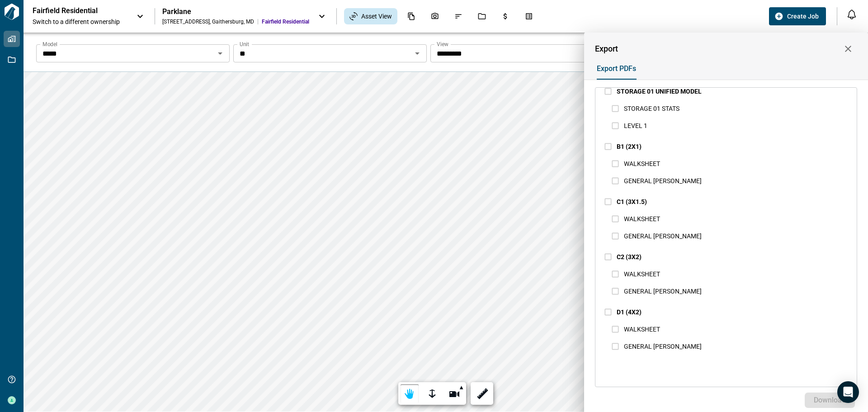 This screenshot has height=412, width=868. Describe the element at coordinates (616, 69) in the screenshot. I see `span: Export PDFs` at that location.